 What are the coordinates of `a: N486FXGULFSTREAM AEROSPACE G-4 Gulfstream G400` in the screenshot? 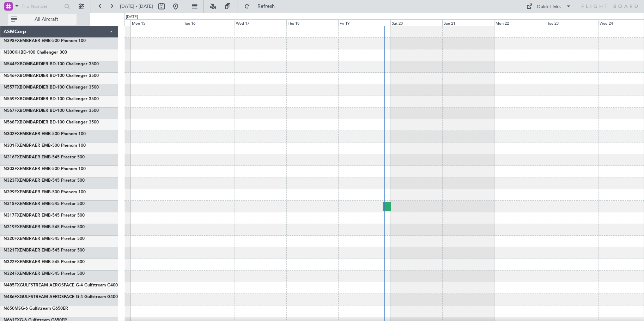 It's located at (60, 297).